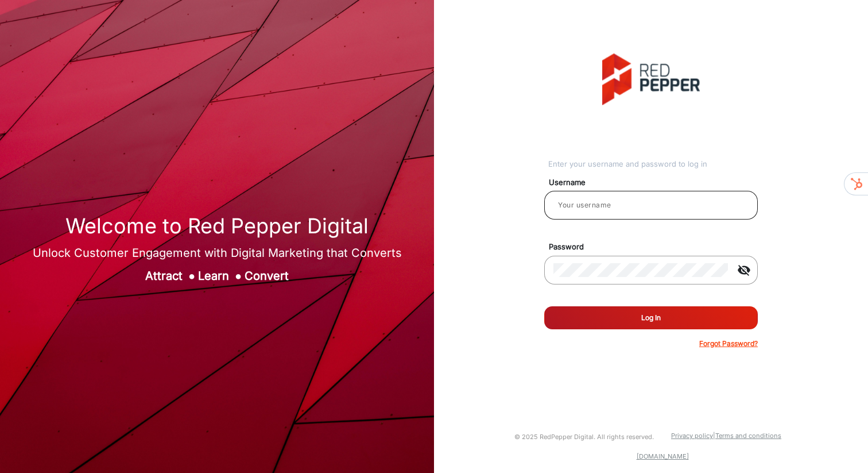 The height and width of the screenshot is (473, 868). Describe the element at coordinates (692, 436) in the screenshot. I see `a: Privacy policy` at that location.